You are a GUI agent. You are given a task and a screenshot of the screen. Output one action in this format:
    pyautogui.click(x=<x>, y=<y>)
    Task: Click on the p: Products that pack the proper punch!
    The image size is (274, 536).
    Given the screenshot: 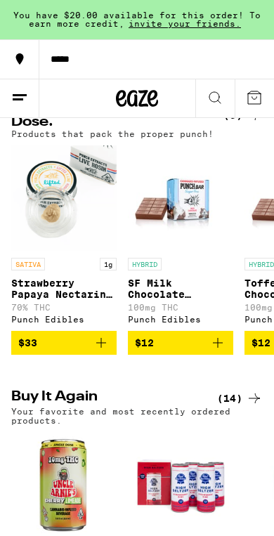 What is the action you would take?
    pyautogui.click(x=112, y=133)
    